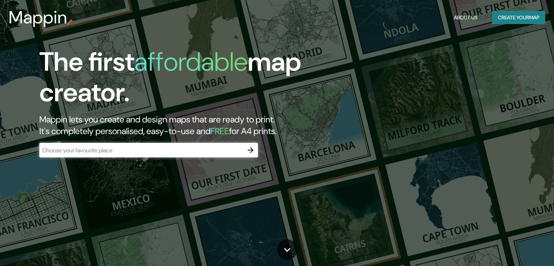  I want to click on h2: Mappin lets you create and design maps that are ready to print. It's completely personalised, eas..., so click(178, 125).